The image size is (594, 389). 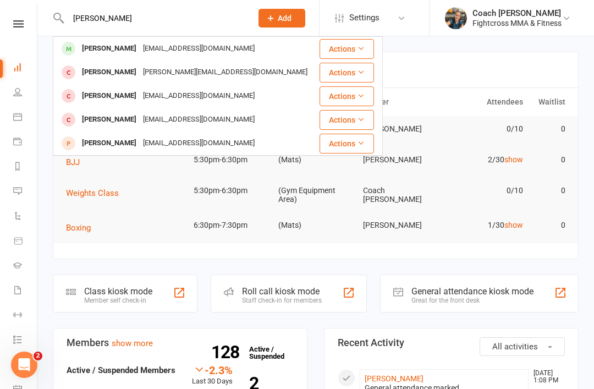 What do you see at coordinates (268, 352) in the screenshot?
I see `a: 128Active / Suspended` at bounding box center [268, 352].